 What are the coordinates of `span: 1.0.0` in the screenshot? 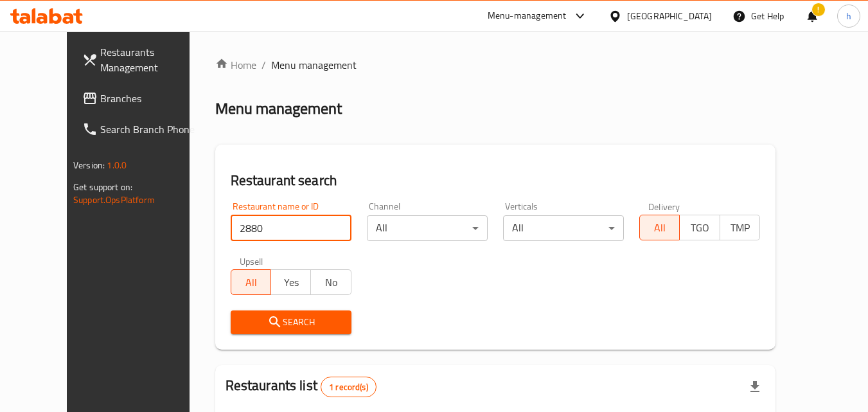 It's located at (116, 165).